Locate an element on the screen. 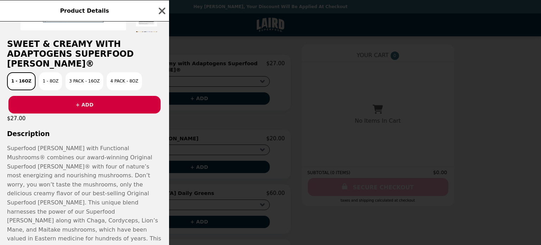  img: Thumbnail 5 is located at coordinates (146, 42).